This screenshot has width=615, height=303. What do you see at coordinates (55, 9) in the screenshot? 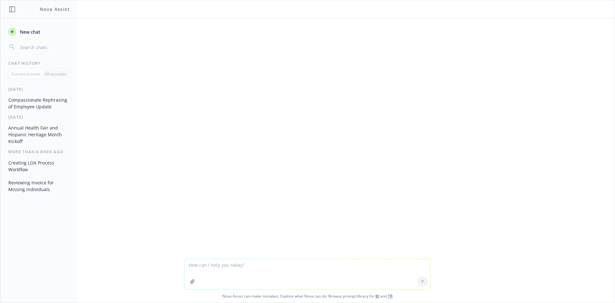
I see `h1: Nova Assist` at bounding box center [55, 9].